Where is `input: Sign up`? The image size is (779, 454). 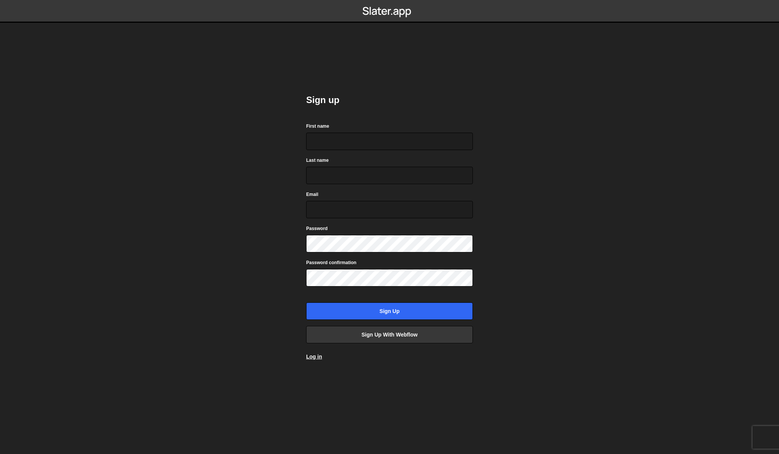 input: Sign up is located at coordinates (389, 311).